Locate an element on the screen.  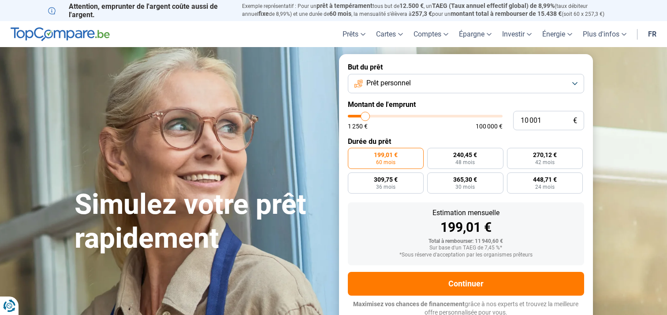
a: Comptes is located at coordinates (430, 34).